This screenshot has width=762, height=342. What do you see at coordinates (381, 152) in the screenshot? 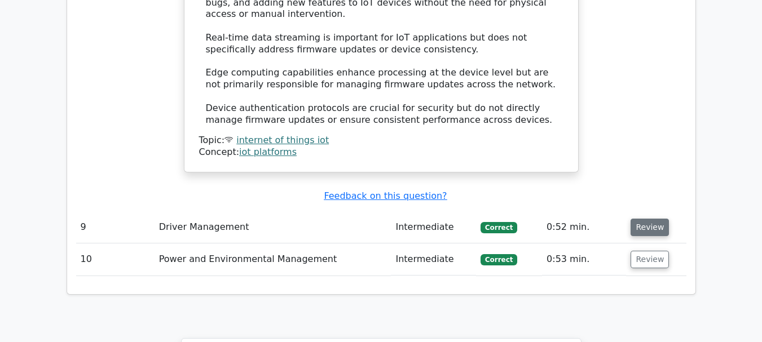
I see `div: Concept:` at bounding box center [381, 152].